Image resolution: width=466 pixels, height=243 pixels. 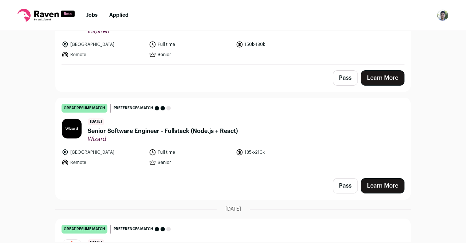 I want to click on li: 150k-180k, so click(x=278, y=44).